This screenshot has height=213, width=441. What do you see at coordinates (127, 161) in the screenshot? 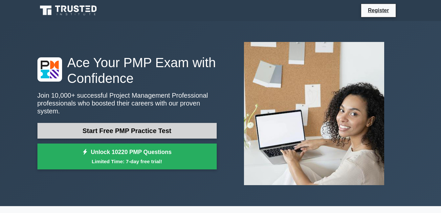
I see `small: Limited Time: 7-day free trial!` at bounding box center [127, 161].